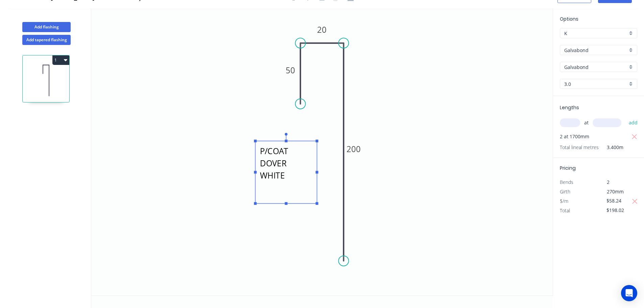 This screenshot has width=644, height=308. Describe the element at coordinates (586, 122) in the screenshot. I see `span: at` at that location.